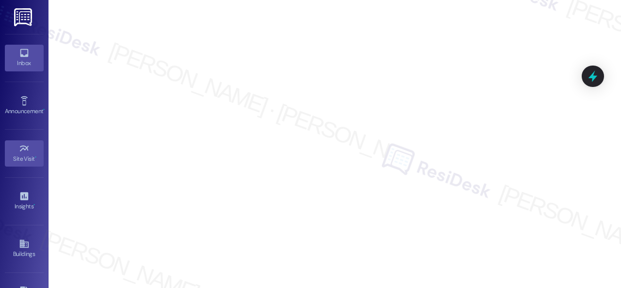 The image size is (621, 288). Describe the element at coordinates (24, 201) in the screenshot. I see `a: Insights •` at that location.